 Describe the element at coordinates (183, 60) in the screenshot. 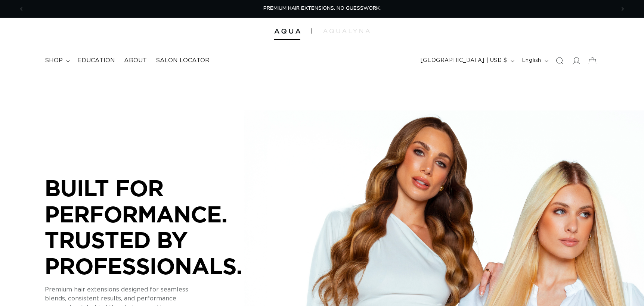

I see `a: Salon Locator` at that location.